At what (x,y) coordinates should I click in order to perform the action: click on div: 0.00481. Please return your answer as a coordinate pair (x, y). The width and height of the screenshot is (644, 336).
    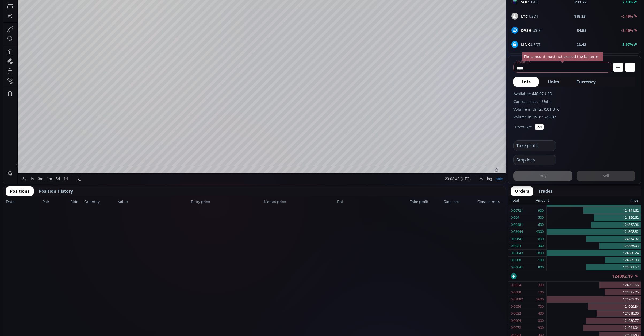
    Looking at the image, I should click on (517, 225).